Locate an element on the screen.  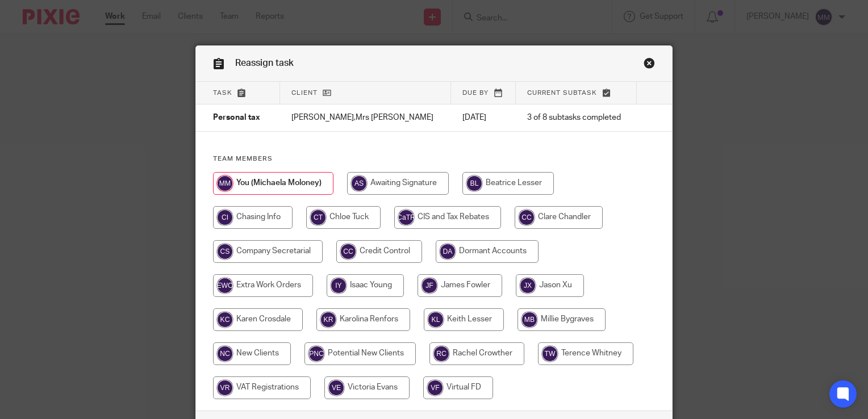
span: Reassign task is located at coordinates (264, 63).